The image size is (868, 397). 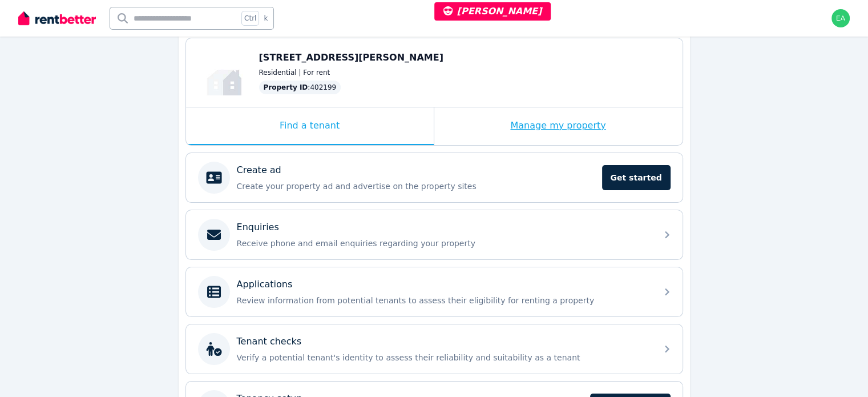 What do you see at coordinates (310, 126) in the screenshot?
I see `div: Find a tenant` at bounding box center [310, 126].